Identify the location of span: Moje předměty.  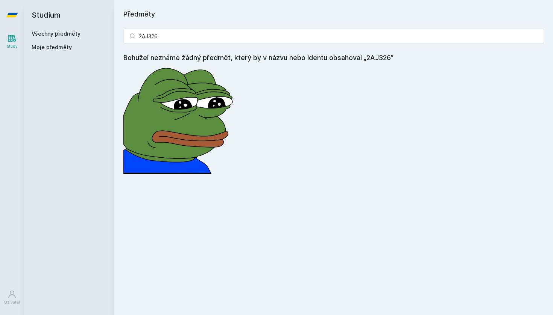
(52, 47).